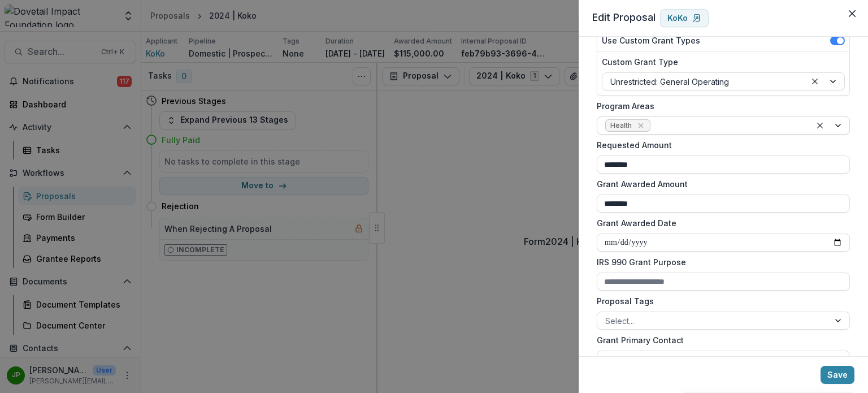 This screenshot has height=393, width=868. What do you see at coordinates (720, 340) in the screenshot?
I see `label: Grant Primary Contact` at bounding box center [720, 340].